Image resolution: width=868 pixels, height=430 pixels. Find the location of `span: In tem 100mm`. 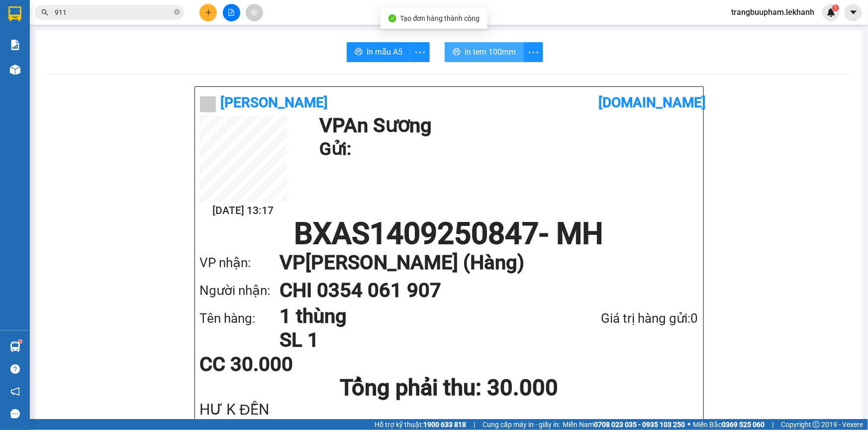

span: In tem 100mm is located at coordinates (490, 51).